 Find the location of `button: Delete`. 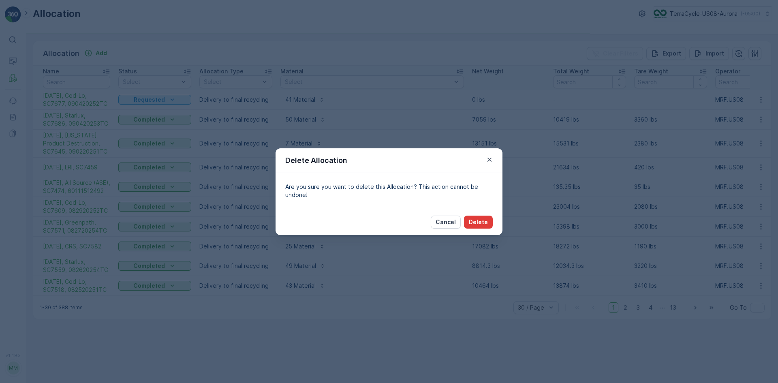

button: Delete is located at coordinates (478, 222).